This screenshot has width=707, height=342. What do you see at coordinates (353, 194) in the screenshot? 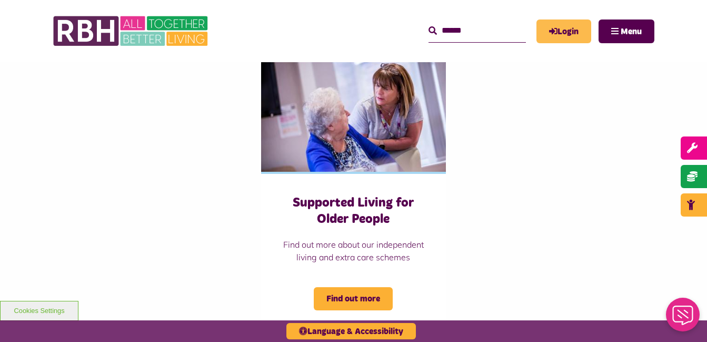
I see `a: Supported Living for Older People Find out more about our independent living and extra care schem...` at bounding box center [353, 194].